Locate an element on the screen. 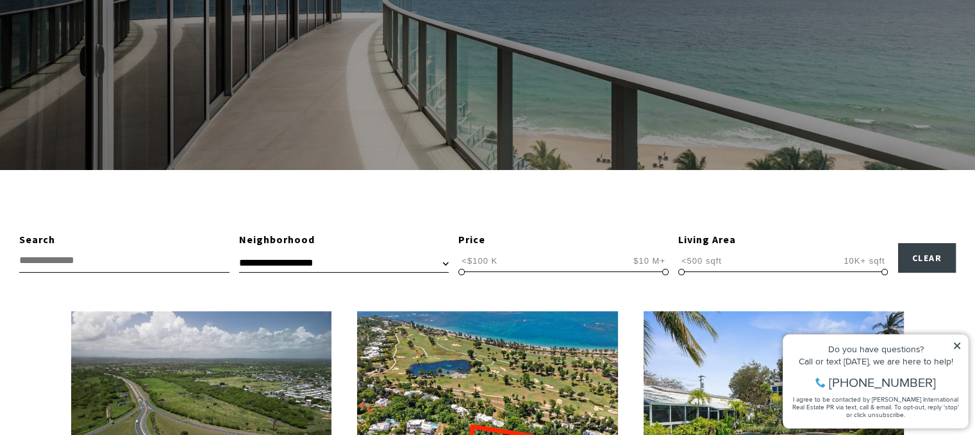 The width and height of the screenshot is (975, 435). span: $10 M+ is located at coordinates (649, 260).